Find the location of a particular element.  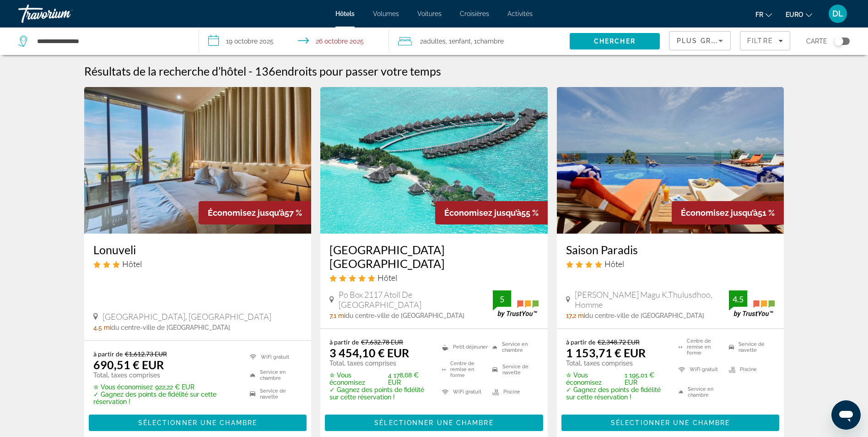

ins: 690,51 € EUR is located at coordinates (129, 364).